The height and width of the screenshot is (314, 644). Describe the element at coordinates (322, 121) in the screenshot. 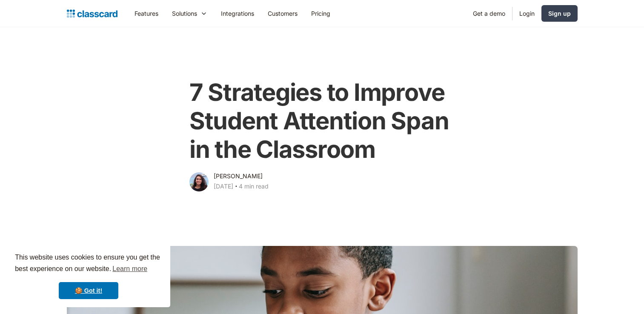

I see `h1: 7 Strategies to Improve Student Attention Span in the Classroom` at that location.